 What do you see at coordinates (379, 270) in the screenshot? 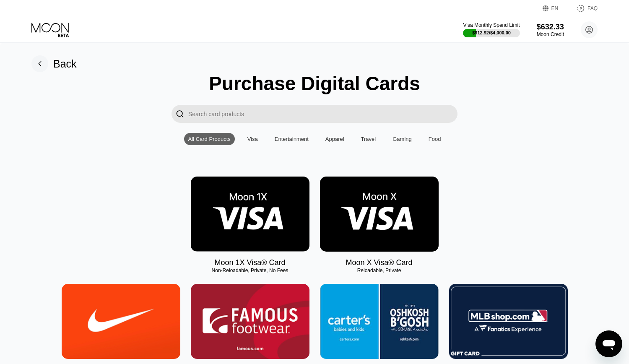
I see `div: Reloadable, Private` at bounding box center [379, 270].